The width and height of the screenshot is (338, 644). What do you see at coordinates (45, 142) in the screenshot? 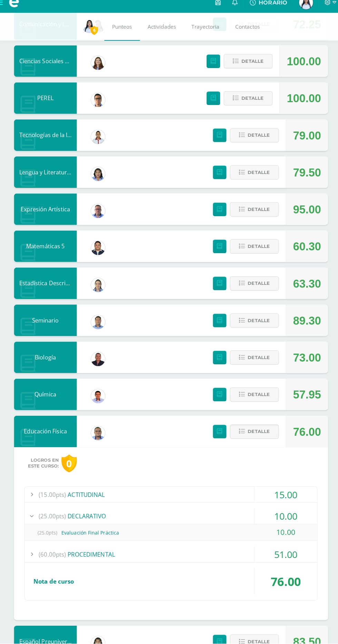
I see `div: Tecnologías de la Información y Comunicación 5` at bounding box center [45, 142].